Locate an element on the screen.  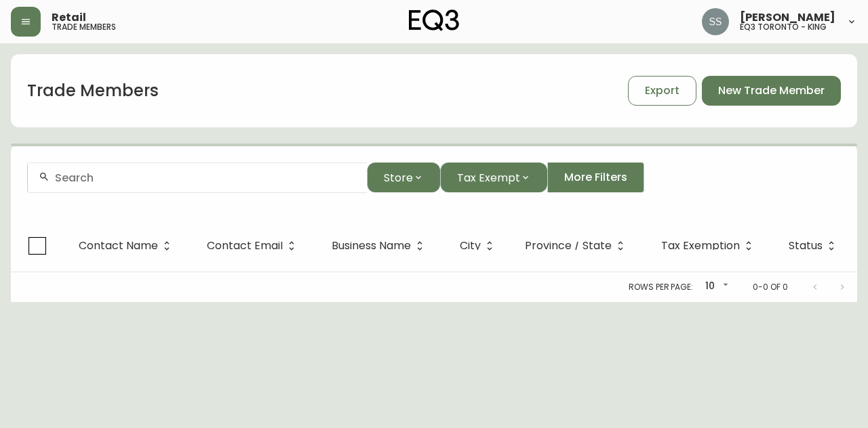
span: Store is located at coordinates (398, 178).